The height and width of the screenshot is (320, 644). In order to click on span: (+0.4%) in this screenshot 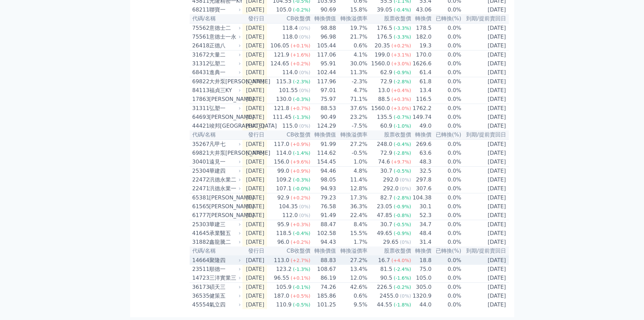, I will do `click(401, 90)`.